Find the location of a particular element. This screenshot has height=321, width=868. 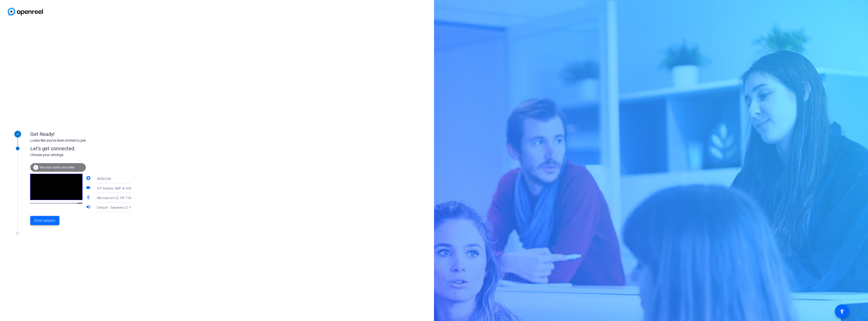

div: Get Ready! is located at coordinates (81, 134).